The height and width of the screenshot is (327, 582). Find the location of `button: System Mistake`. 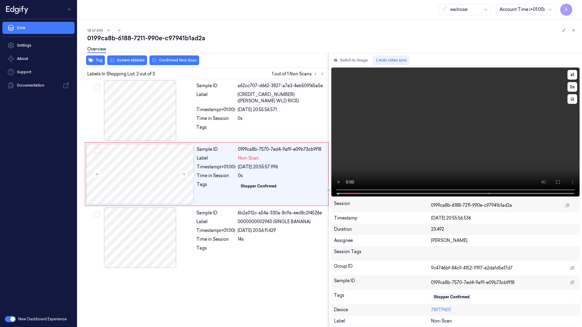

button: System Mistake is located at coordinates (127, 60).